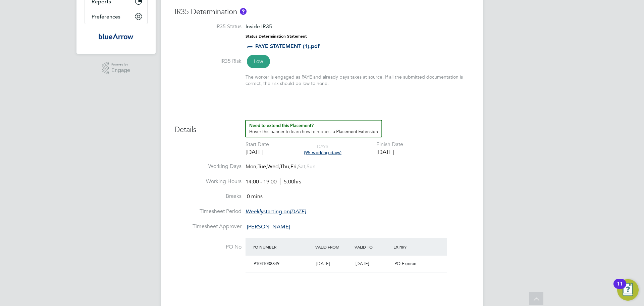 The image size is (644, 306). What do you see at coordinates (323, 149) in the screenshot?
I see `div: DAYS` at bounding box center [323, 149].